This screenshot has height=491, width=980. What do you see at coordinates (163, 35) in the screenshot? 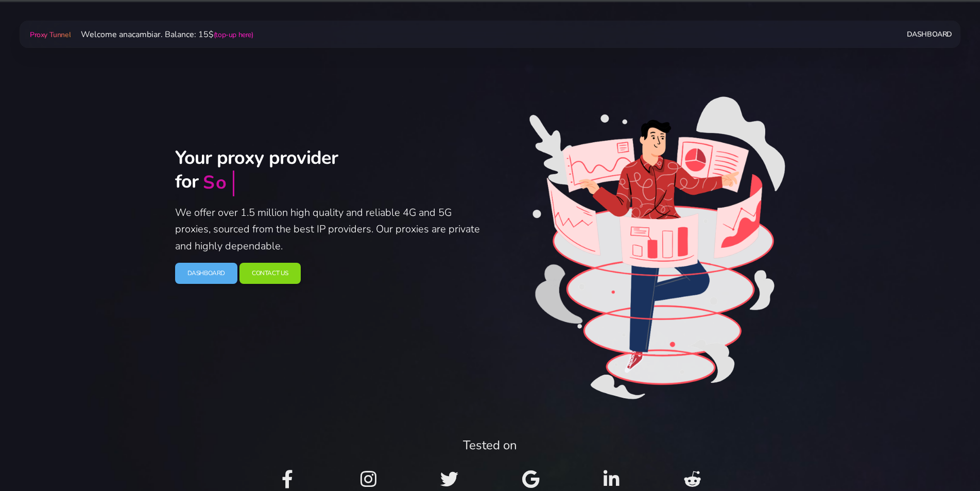
I see `span: Welcome anacambiar. Balance: 15$` at bounding box center [163, 35].